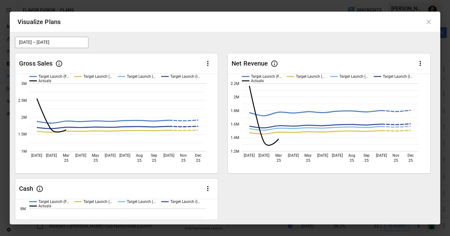  What do you see at coordinates (36, 63) in the screenshot?
I see `div: Gross Sales` at bounding box center [36, 63].